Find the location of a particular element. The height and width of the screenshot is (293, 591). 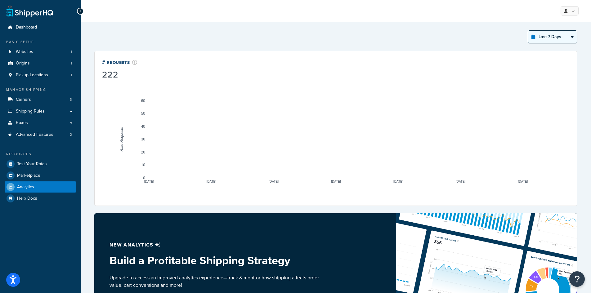

li: Shipping Rules is located at coordinates (40, 111).